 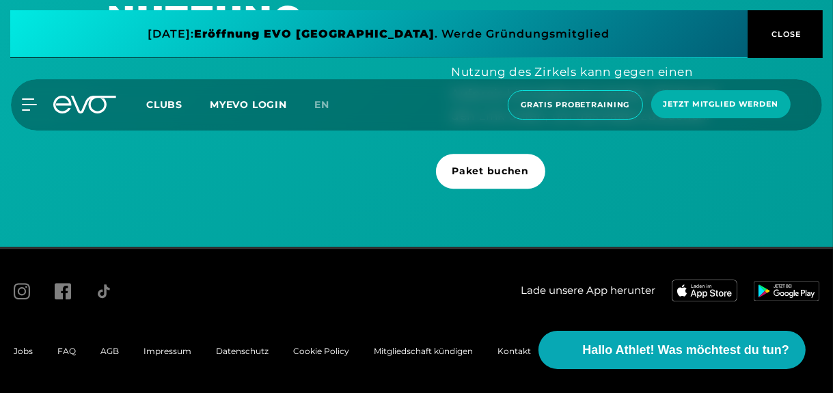 I want to click on a: Datenschutz, so click(x=242, y=351).